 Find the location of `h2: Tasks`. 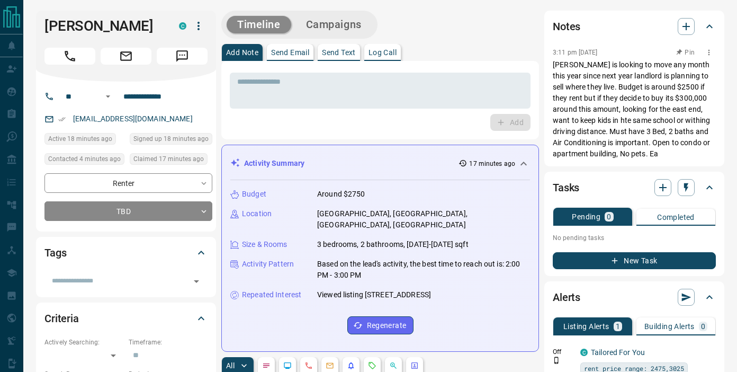

h2: Tasks is located at coordinates (566, 187).